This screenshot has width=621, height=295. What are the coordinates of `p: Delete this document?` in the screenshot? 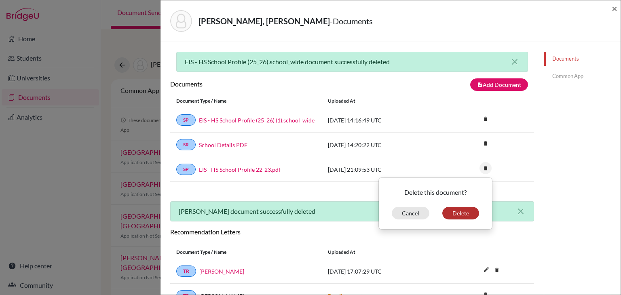 It's located at (436, 193).